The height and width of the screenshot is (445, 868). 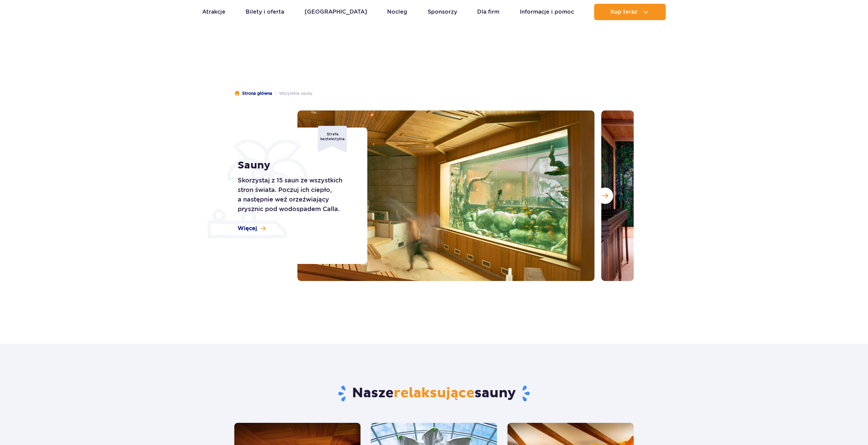 I want to click on li: Wszystkie sauny, so click(x=292, y=93).